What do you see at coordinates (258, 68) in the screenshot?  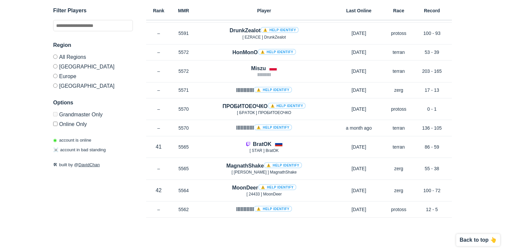 I see `h4: Miszu` at bounding box center [258, 68].